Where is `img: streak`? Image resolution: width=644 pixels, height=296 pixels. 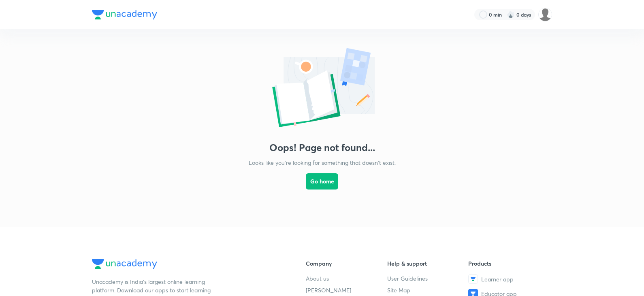 img: streak is located at coordinates (511, 15).